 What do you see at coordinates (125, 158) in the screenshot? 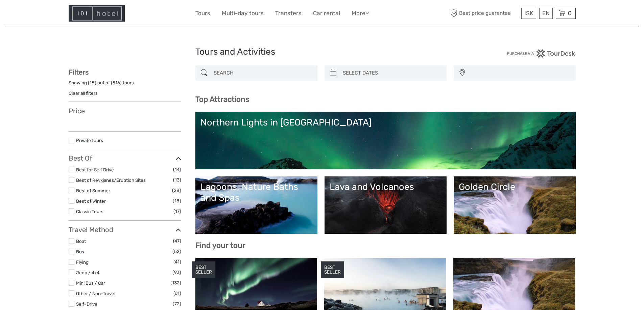
I see `h3: Best Of` at bounding box center [125, 158].